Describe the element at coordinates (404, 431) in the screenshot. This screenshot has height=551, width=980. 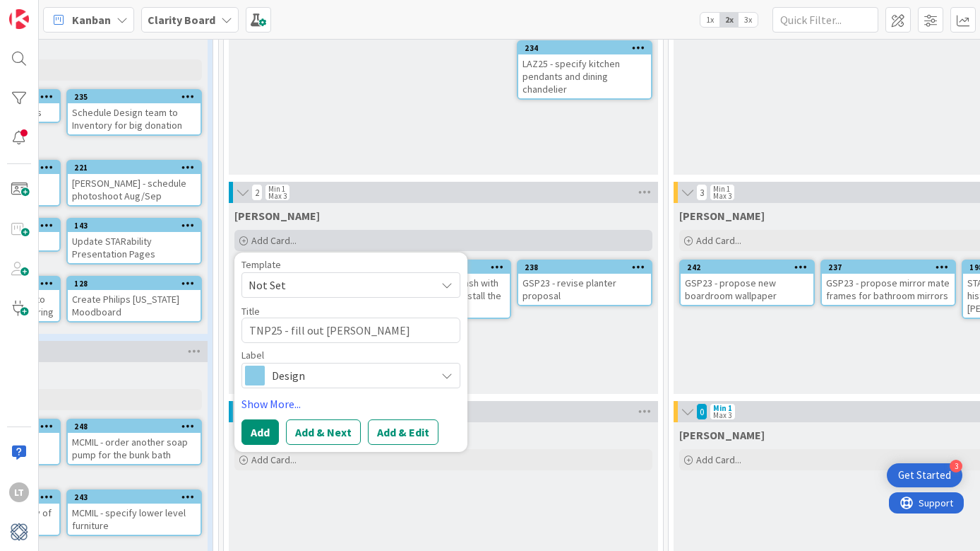
I see `button: Add & Edit` at that location.